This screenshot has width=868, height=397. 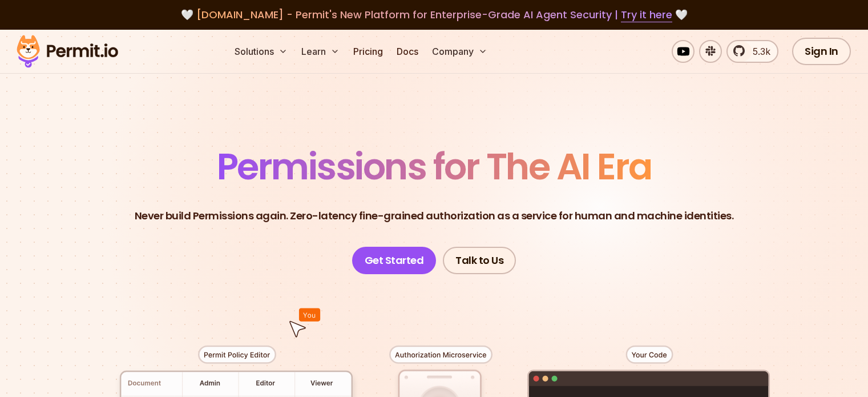 I want to click on a: Talk to Us, so click(x=479, y=260).